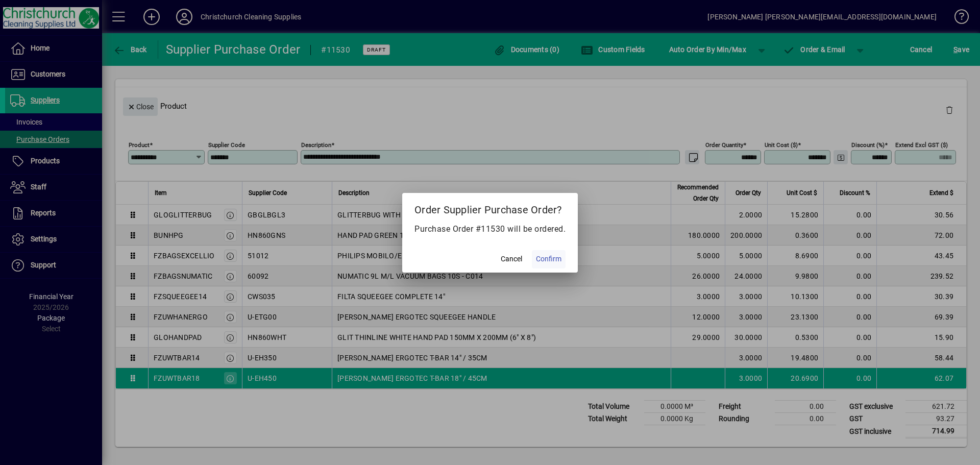  Describe the element at coordinates (511, 259) in the screenshot. I see `button: Cancel` at that location.